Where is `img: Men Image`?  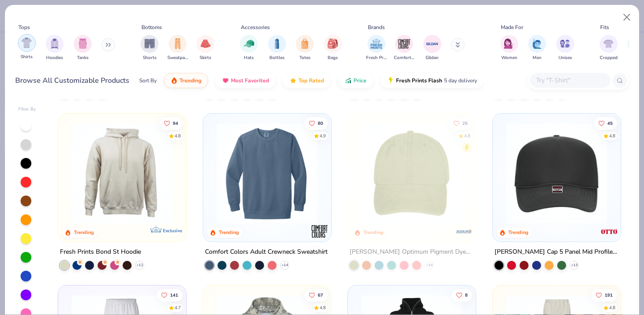
img: Men Image is located at coordinates (537, 44).